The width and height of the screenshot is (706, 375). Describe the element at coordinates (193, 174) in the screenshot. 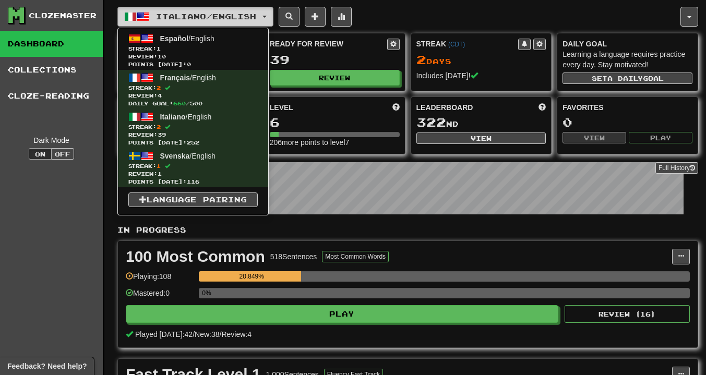

I see `span: Review: 1` at that location.